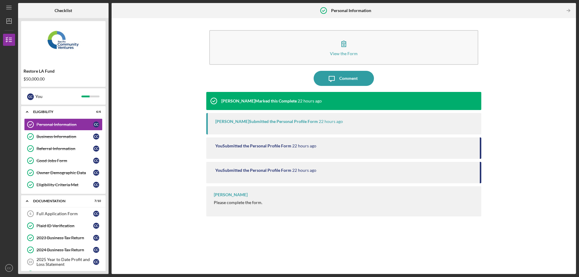 Image resolution: width=579 pixels, height=277 pixels. Describe the element at coordinates (63, 238) in the screenshot. I see `a: 2023 Business Tax ReturnCC` at that location.